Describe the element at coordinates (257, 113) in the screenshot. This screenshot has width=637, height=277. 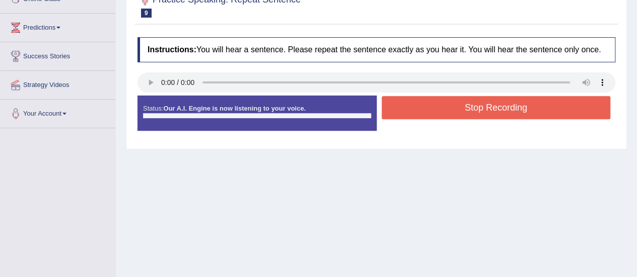
I see `div: Status:` at that location.